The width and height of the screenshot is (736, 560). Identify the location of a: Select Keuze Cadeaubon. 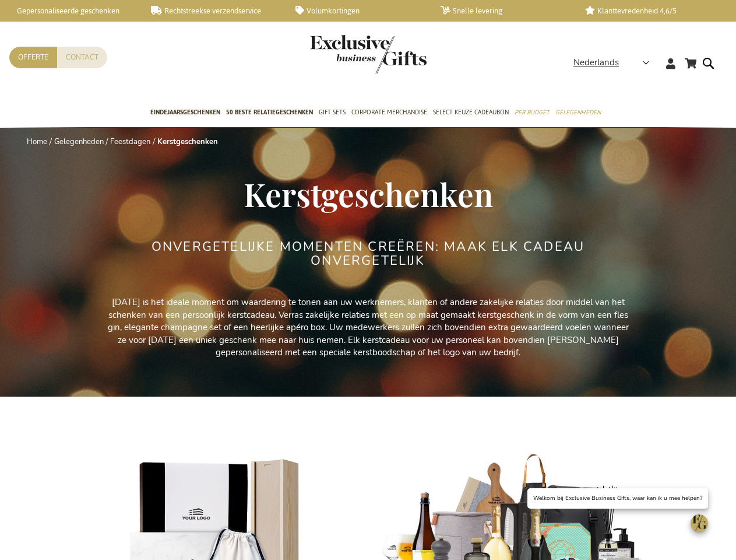
(471, 113).